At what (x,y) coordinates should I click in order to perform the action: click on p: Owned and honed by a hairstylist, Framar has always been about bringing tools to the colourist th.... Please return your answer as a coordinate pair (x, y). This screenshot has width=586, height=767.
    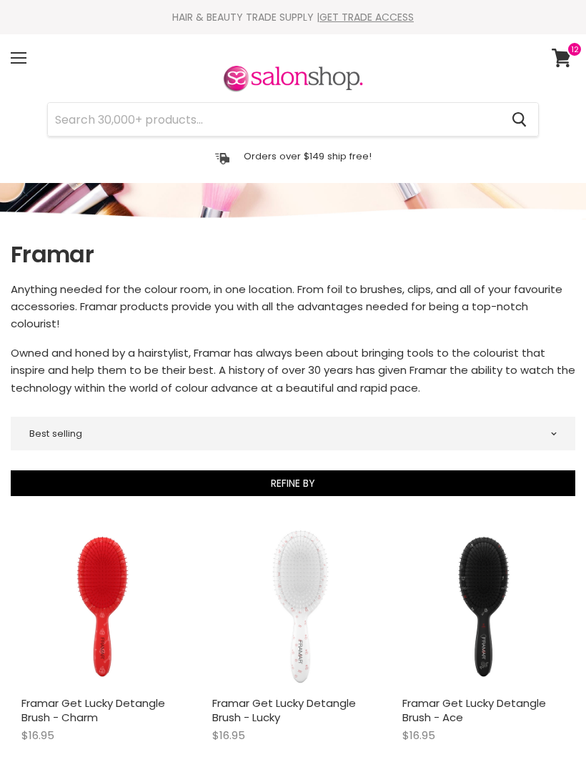
    Looking at the image, I should click on (293, 370).